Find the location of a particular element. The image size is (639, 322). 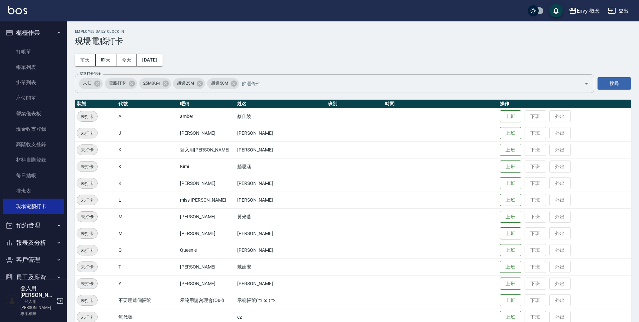

div: 未知 is located at coordinates (91, 84).